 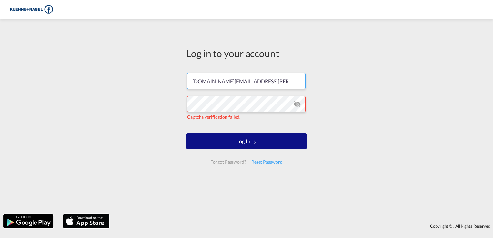 I want to click on button: LOGIN, so click(x=247, y=141).